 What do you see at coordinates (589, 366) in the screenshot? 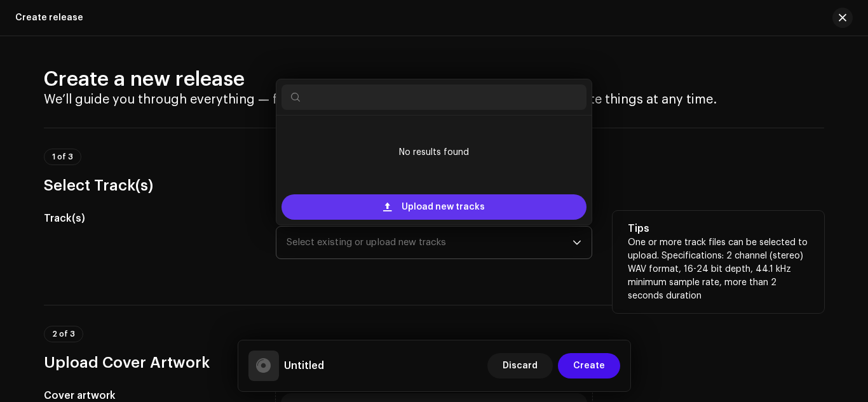
I see `span: Create` at bounding box center [589, 366].